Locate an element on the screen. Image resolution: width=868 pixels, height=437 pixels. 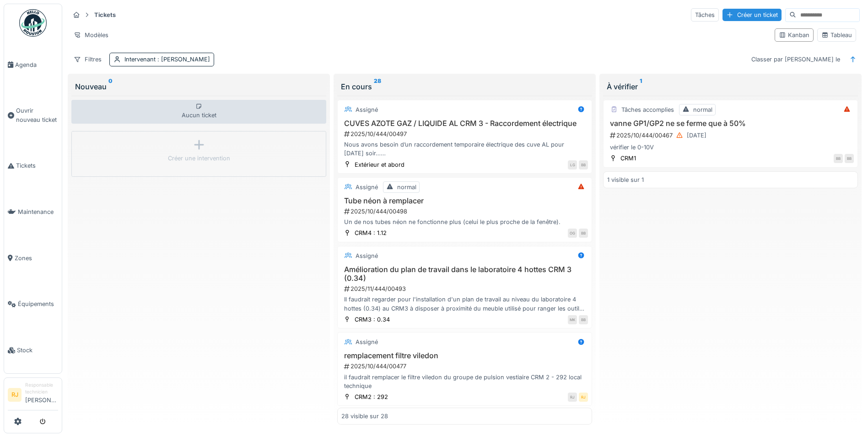
div: 2025/10/444/00477 is located at coordinates (466, 366).